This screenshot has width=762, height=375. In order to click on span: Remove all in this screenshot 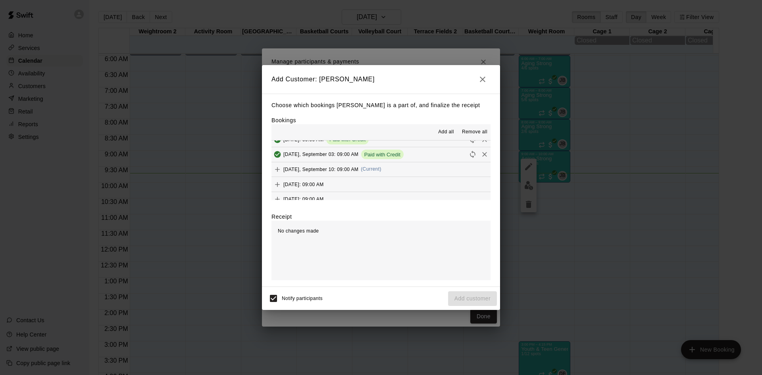, I will do `click(475, 132)`.